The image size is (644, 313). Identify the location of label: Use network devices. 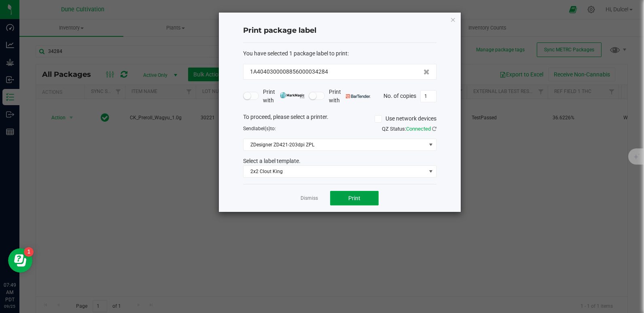
(406, 119).